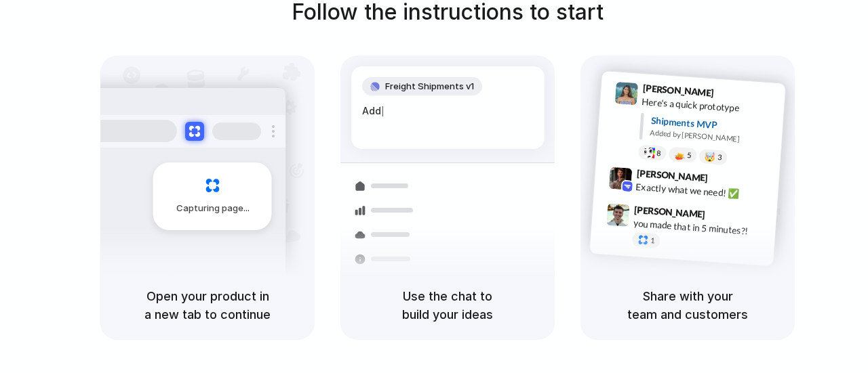 This screenshot has width=868, height=373. I want to click on div: you made that in 5 minutes?!, so click(700, 227).